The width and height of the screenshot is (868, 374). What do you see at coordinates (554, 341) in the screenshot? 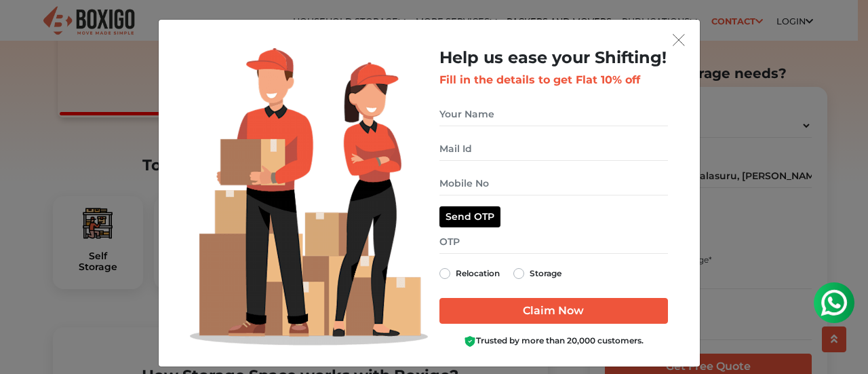
I see `div: Trusted by more than 20,000 customers.` at bounding box center [554, 341].